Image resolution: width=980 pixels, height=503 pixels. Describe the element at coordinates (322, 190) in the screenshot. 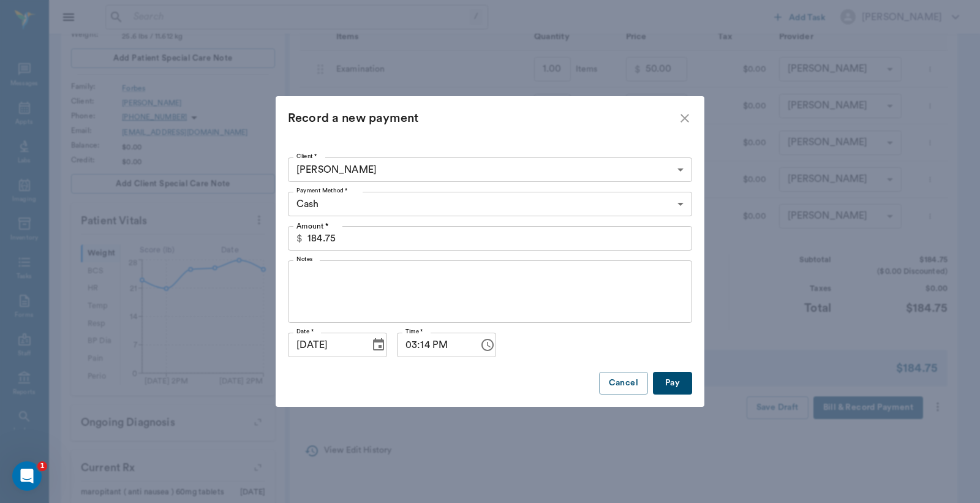

I see `label: Payment Method *` at that location.